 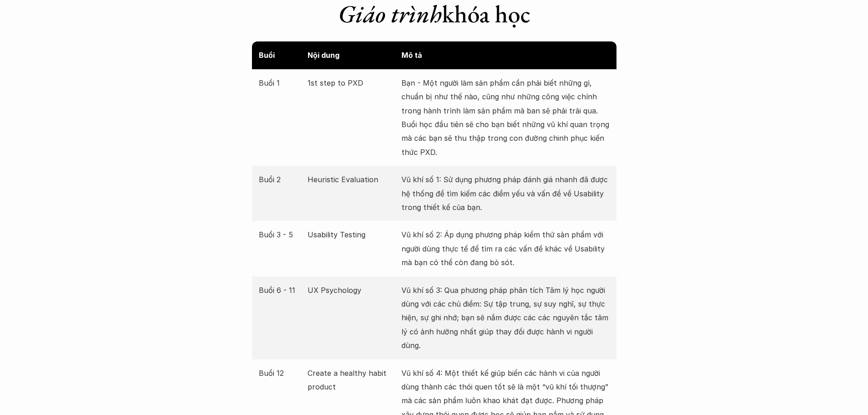 I want to click on p: 1st step to PXD, so click(x=352, y=83).